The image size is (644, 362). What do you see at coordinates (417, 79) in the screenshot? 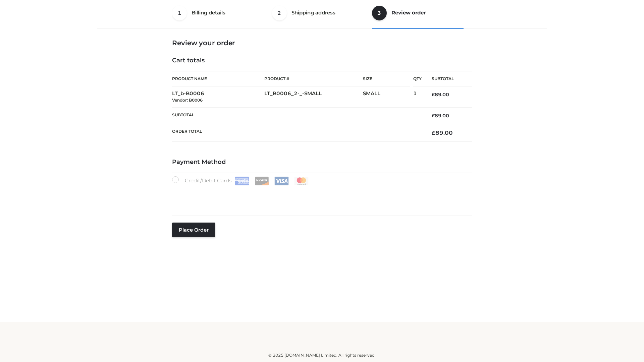
I see `th: Qty` at bounding box center [417, 79].